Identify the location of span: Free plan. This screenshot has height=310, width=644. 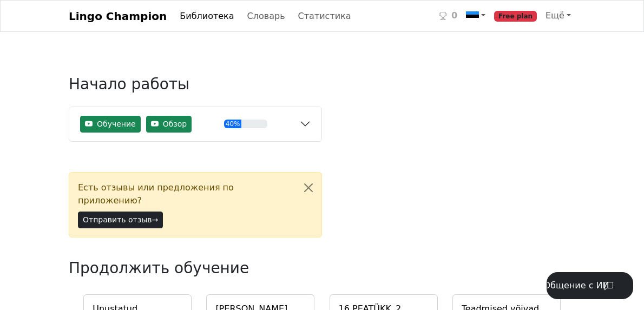
(515, 16).